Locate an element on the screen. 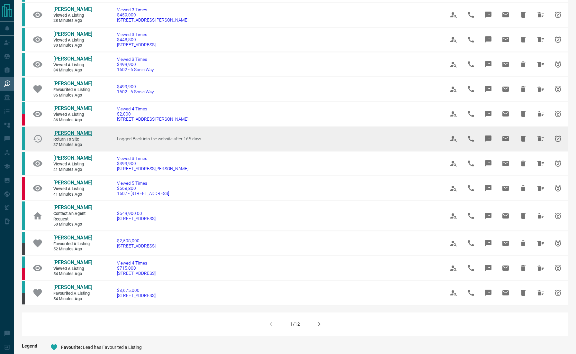 Image resolution: width=576 pixels, height=354 pixels. span: Hide All from Nicole Hyatt is located at coordinates (541, 163).